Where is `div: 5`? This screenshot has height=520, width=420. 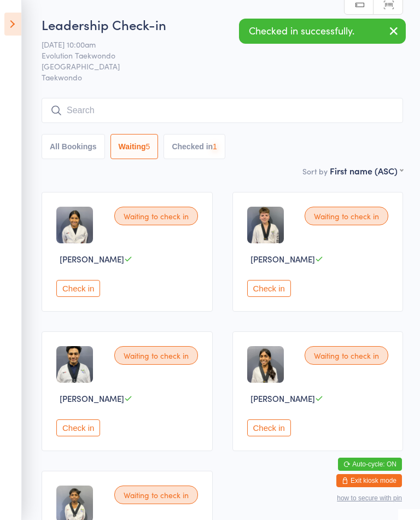
div: 5 is located at coordinates (148, 147).